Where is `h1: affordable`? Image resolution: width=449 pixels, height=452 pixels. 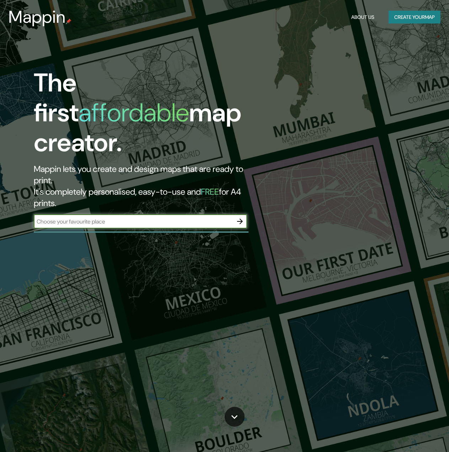 h1: affordable is located at coordinates (134, 112).